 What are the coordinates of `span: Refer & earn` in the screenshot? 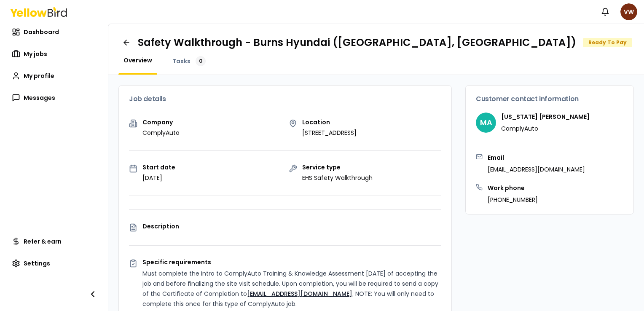 It's located at (43, 241).